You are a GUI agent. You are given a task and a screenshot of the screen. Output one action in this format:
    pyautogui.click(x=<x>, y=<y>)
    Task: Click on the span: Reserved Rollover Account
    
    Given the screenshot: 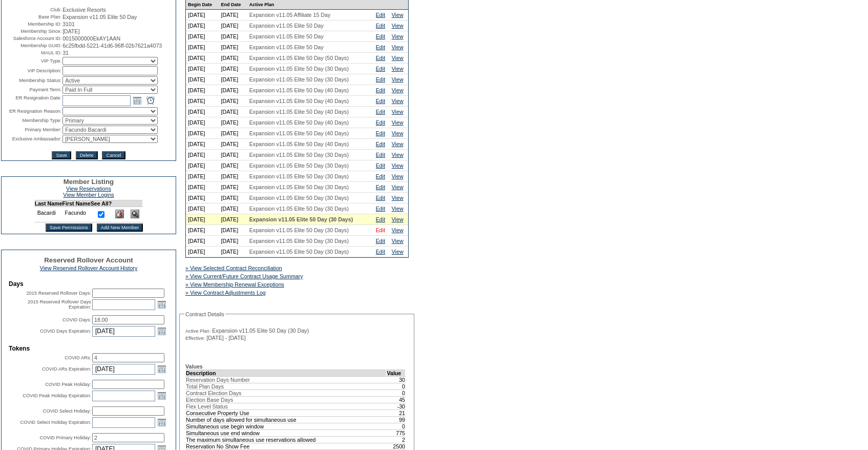 What is the action you would take?
    pyautogui.click(x=88, y=260)
    